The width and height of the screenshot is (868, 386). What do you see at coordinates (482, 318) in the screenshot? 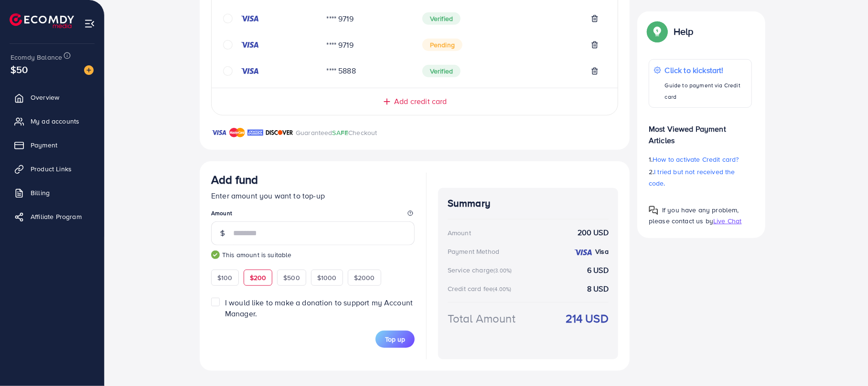
I see `div: Total Amount` at bounding box center [482, 318].